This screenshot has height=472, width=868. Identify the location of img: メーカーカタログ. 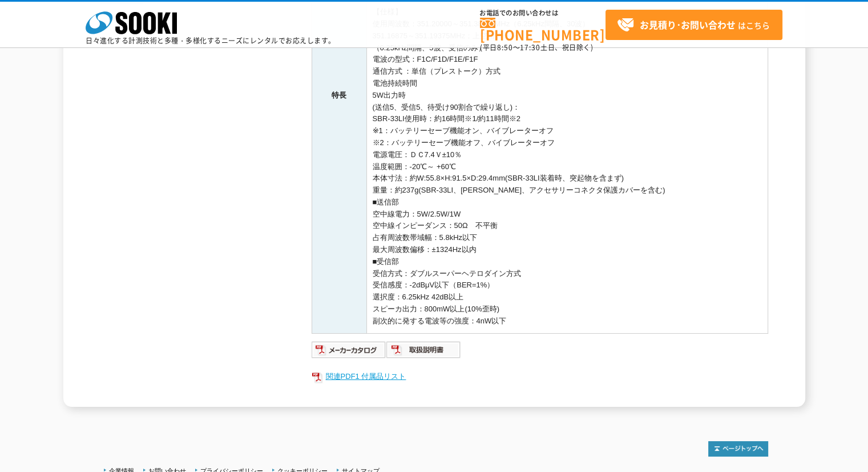
(349, 350).